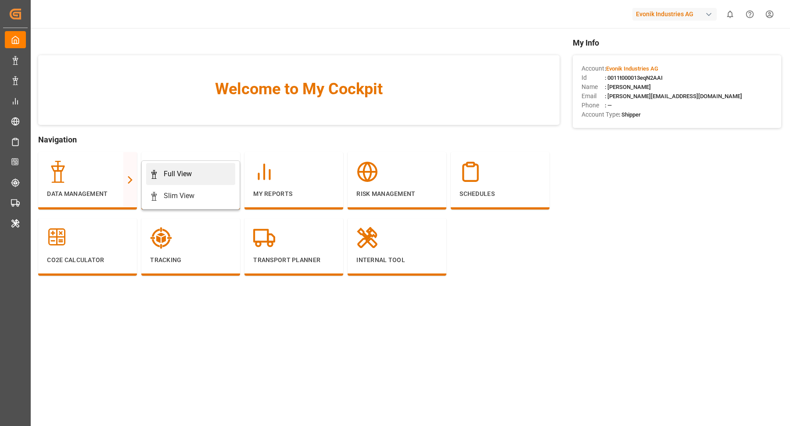 The image size is (790, 426). Describe the element at coordinates (593, 68) in the screenshot. I see `span: Account` at that location.